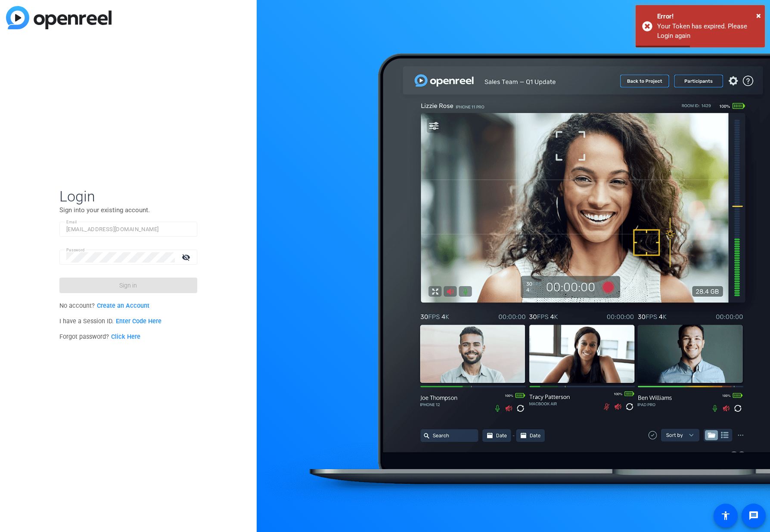  What do you see at coordinates (726, 516) in the screenshot?
I see `mat-icon: accessibility` at bounding box center [726, 516].